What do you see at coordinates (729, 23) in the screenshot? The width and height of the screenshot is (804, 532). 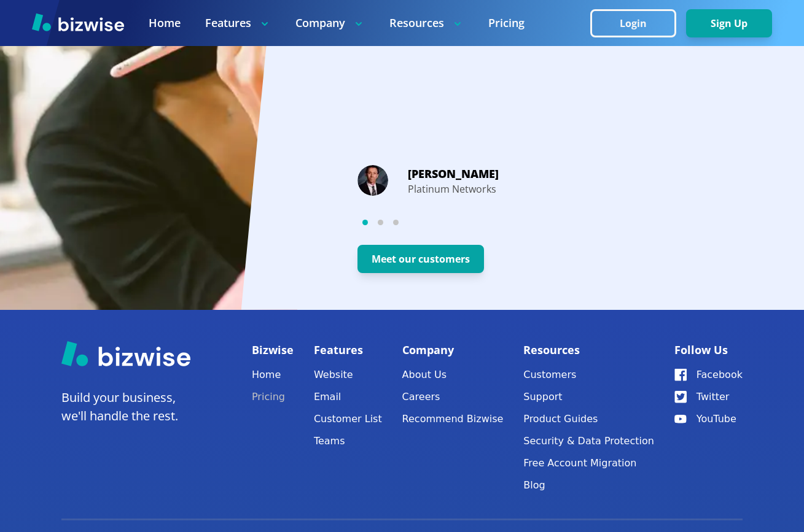 I see `a: Sign Up` at bounding box center [729, 23].